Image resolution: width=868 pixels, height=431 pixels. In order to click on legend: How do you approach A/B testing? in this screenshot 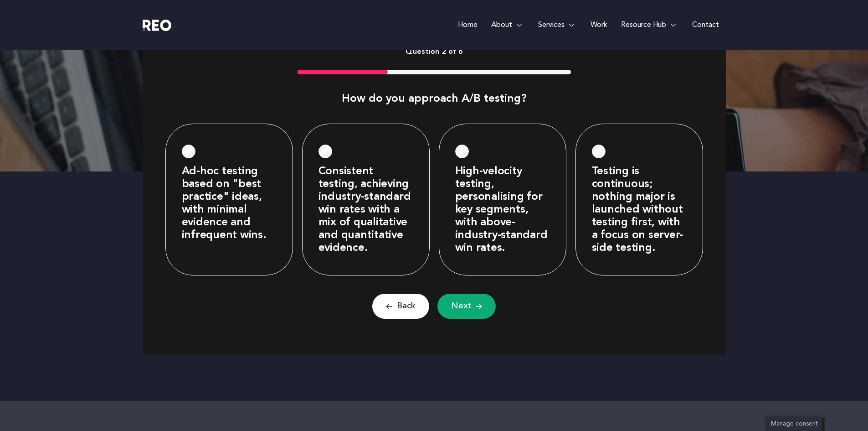, I will do `click(434, 99)`.